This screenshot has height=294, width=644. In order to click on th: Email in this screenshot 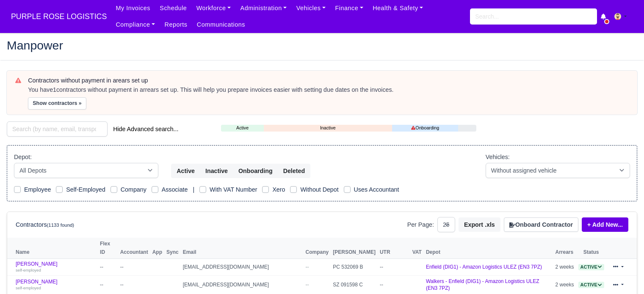, I will do `click(242, 248)`.